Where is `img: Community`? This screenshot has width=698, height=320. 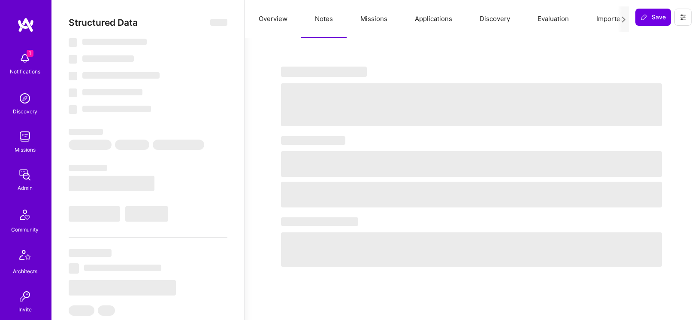
img: Community is located at coordinates (25, 214).